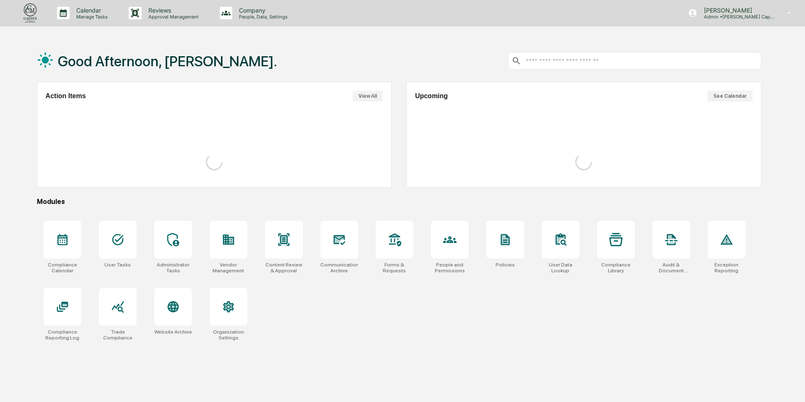  Describe the element at coordinates (91, 10) in the screenshot. I see `p: Calendar` at that location.